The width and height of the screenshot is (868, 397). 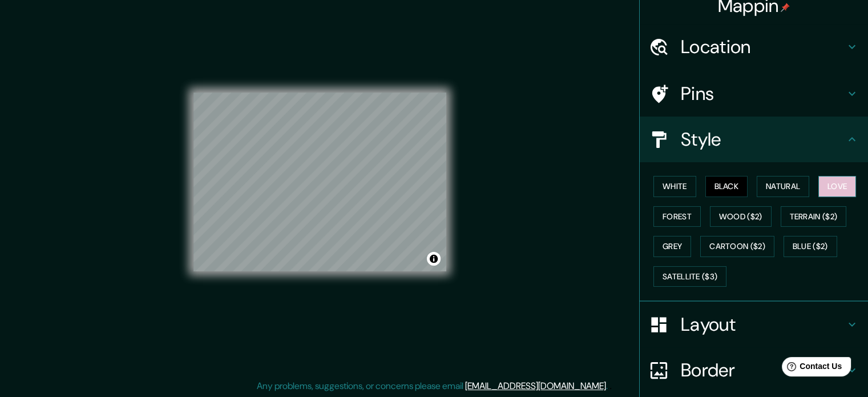 I want to click on button: Black, so click(x=726, y=186).